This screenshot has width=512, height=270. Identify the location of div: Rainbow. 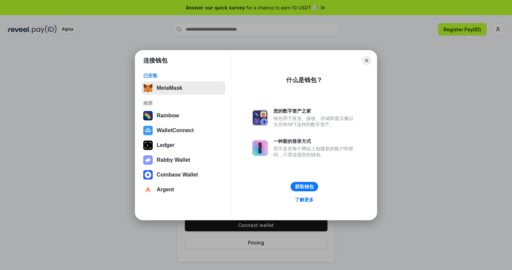
(168, 116).